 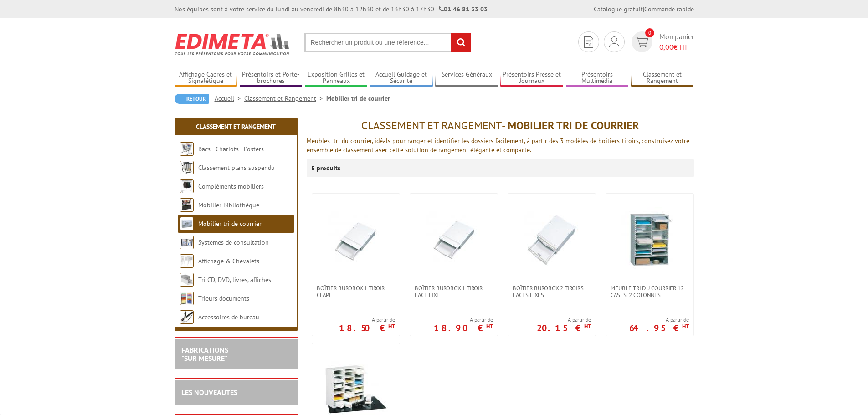 I want to click on p: 64.95 €, so click(x=659, y=328).